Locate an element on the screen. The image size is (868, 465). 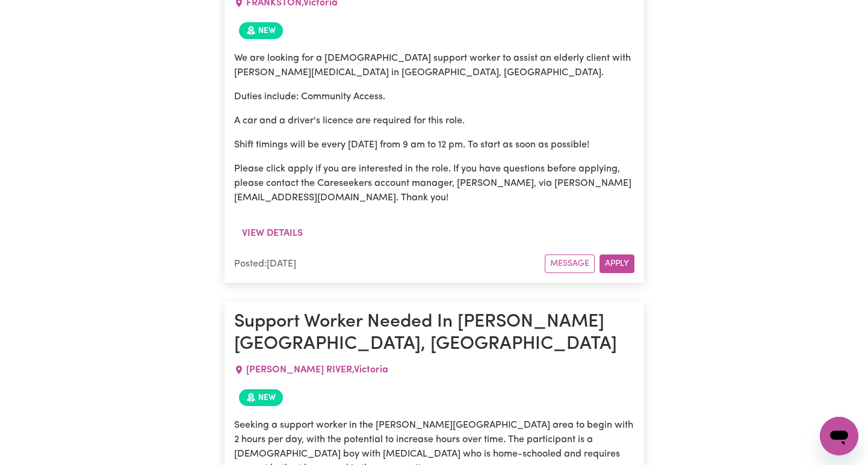
button: Apply for this job is located at coordinates (618, 264).